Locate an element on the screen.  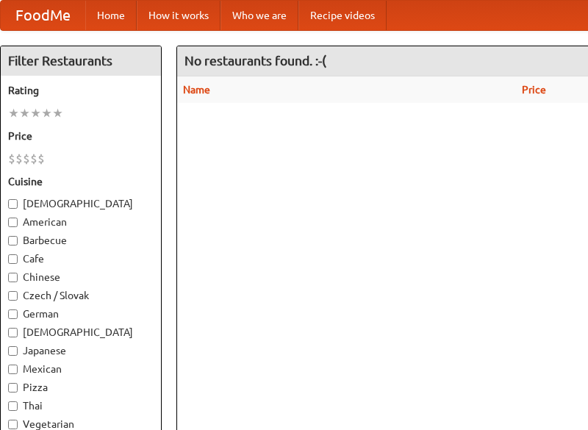
label: Mexican is located at coordinates (81, 369).